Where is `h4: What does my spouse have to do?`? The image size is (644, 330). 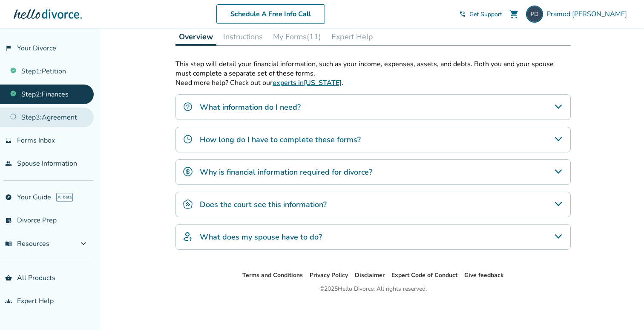
h4: What does my spouse have to do? is located at coordinates (261, 236).